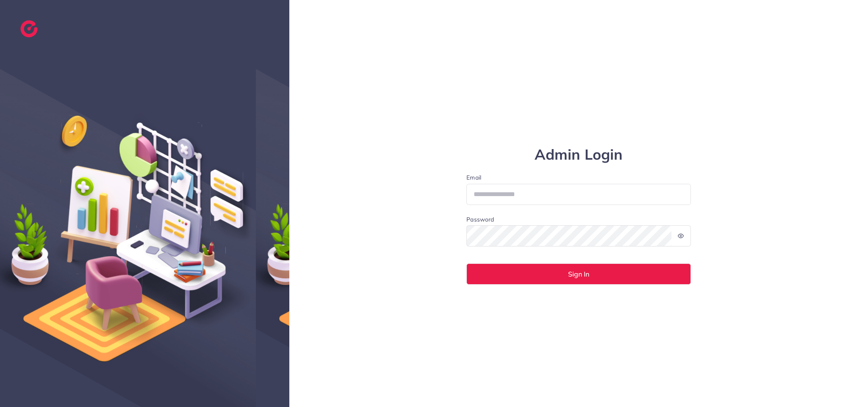 This screenshot has height=407, width=868. What do you see at coordinates (579, 154) in the screenshot?
I see `h1: Admin Login` at bounding box center [579, 154].